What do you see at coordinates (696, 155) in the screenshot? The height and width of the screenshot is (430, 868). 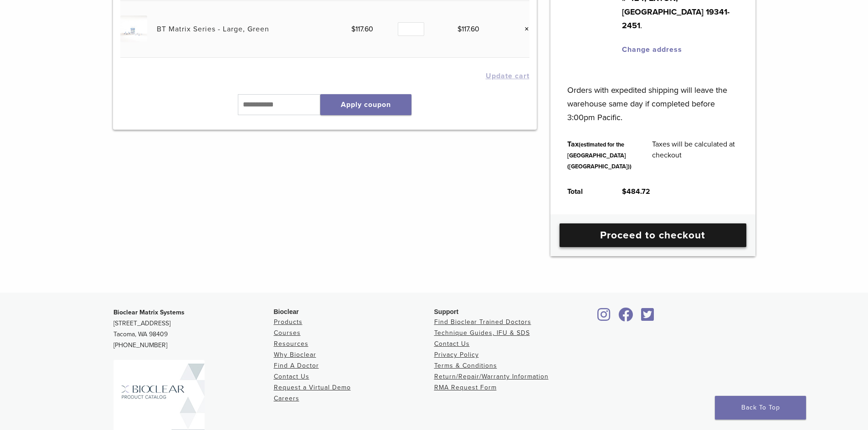 I see `td: Taxes will be calculated at checkout` at bounding box center [696, 155].